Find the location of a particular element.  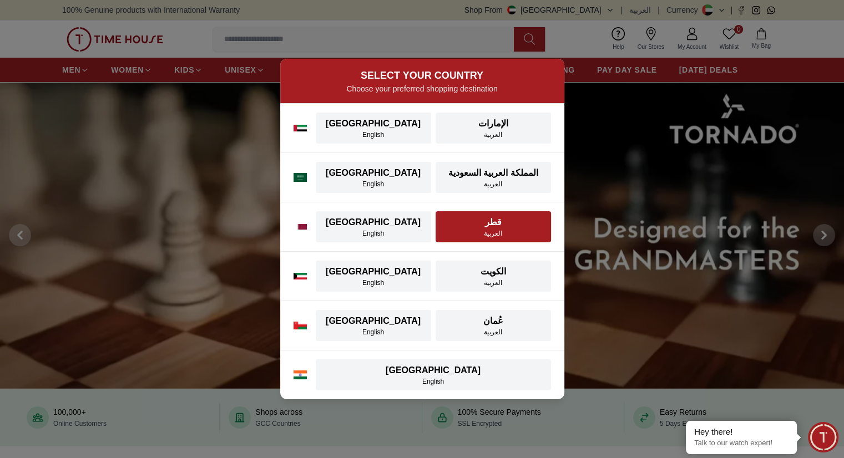

button: الكويتالعربية is located at coordinates (493, 276).